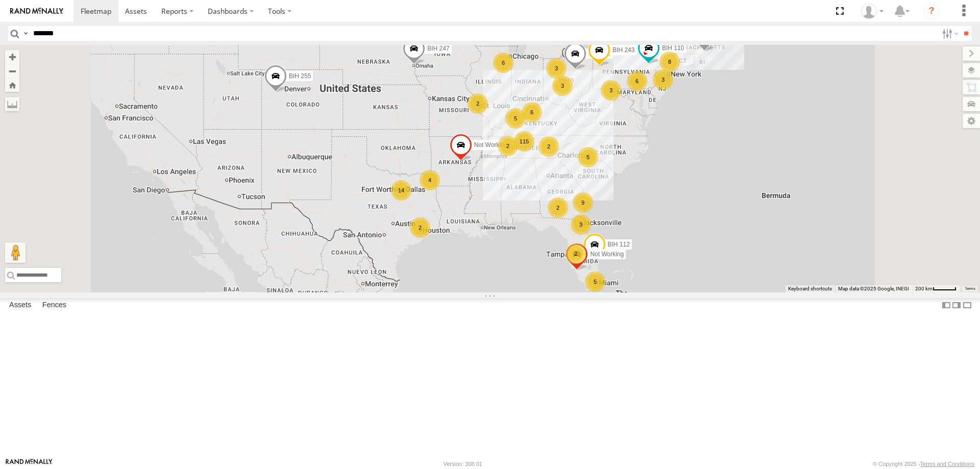 The image size is (980, 469). Describe the element at coordinates (810, 289) in the screenshot. I see `button: Keyboard shortcuts` at that location.